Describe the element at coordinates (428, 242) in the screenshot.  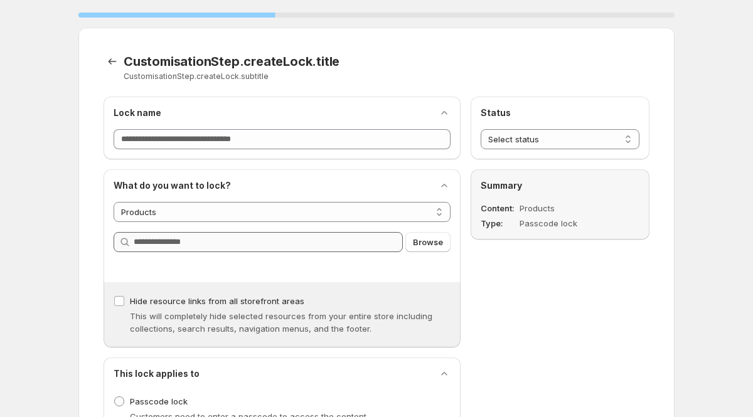
I see `span: Browse` at that location.